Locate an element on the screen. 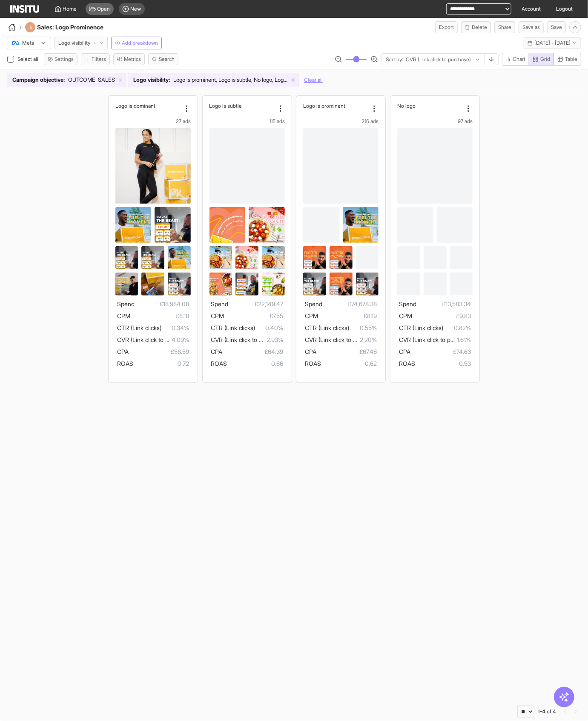  span: 0.82% is located at coordinates (457, 328).